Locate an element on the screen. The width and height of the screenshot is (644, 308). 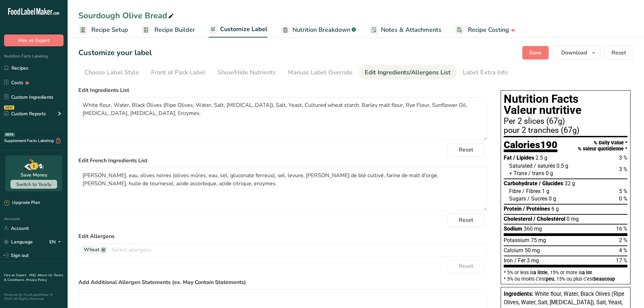
section: * 5% or less is , 15% or more is is located at coordinates (565, 274).